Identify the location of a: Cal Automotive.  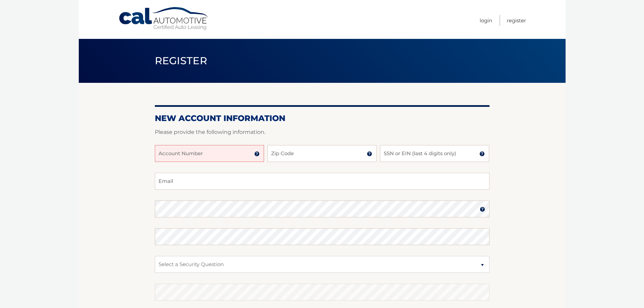
(164, 19).